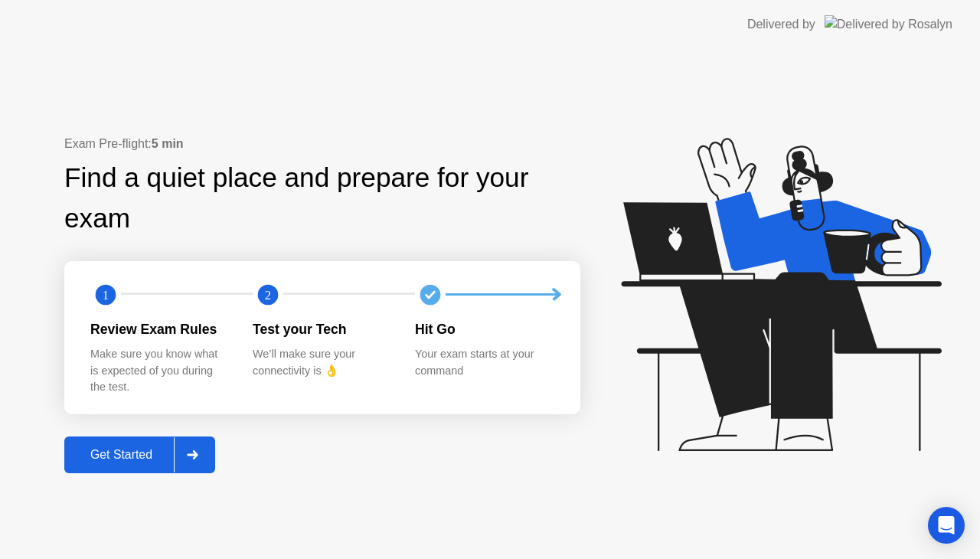 This screenshot has height=559, width=980. Describe the element at coordinates (781, 25) in the screenshot. I see `div: Delivered by` at that location.